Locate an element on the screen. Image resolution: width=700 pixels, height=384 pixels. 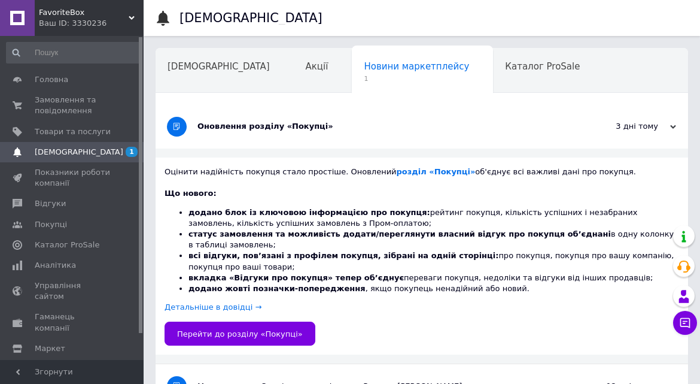
a: розділ «Покупці» is located at coordinates (436, 171).